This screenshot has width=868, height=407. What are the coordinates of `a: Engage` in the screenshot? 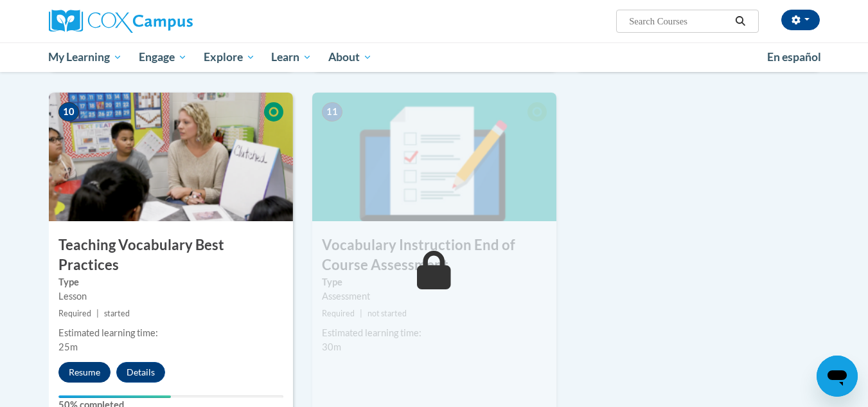 It's located at (163, 57).